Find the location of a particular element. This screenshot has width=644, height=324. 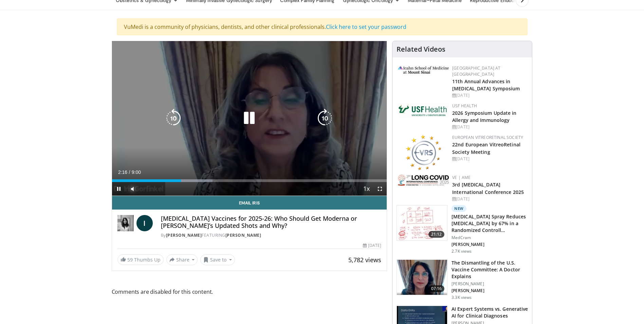

a: VE | AME is located at coordinates (461, 177).